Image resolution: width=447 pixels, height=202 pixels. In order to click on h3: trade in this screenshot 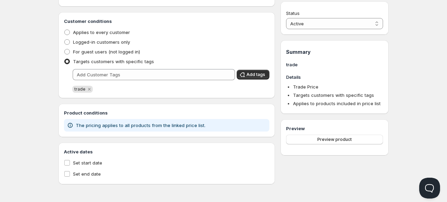, I will do `click(335, 65)`.